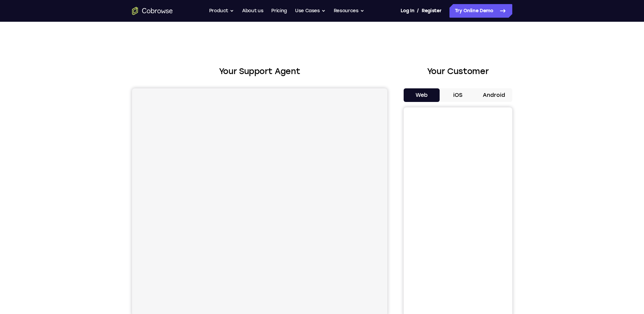  I want to click on button: iOS, so click(458, 95).